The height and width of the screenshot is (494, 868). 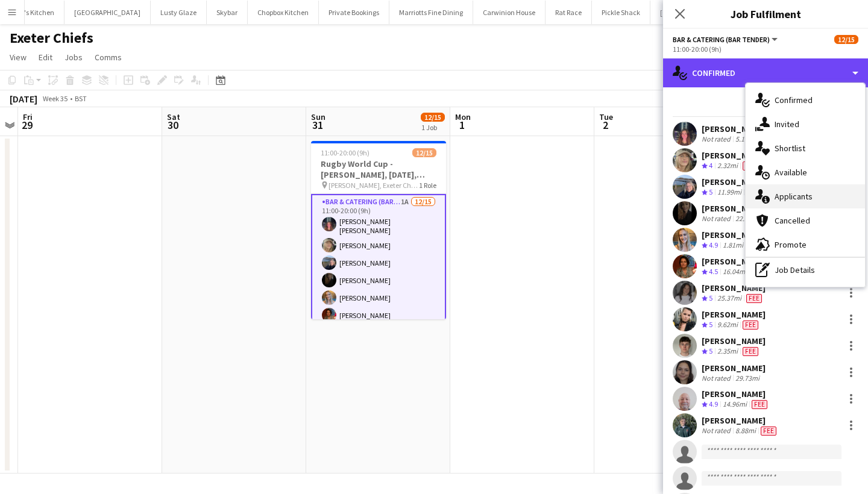 What do you see at coordinates (345, 152) in the screenshot?
I see `span: 11:00-20:00 (9h)` at bounding box center [345, 152].